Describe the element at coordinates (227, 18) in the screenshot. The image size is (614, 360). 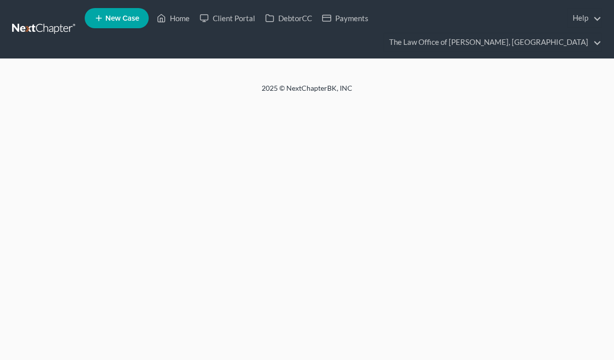
I see `a: Client Portal` at that location.